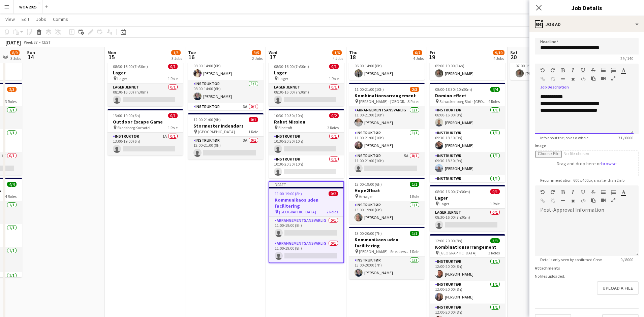  I want to click on span: 18, so click(353, 57).